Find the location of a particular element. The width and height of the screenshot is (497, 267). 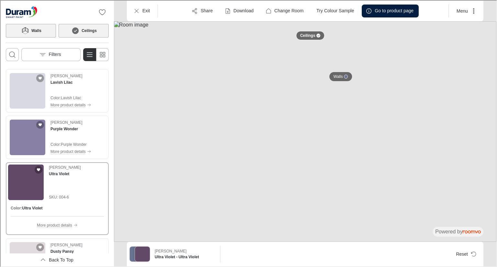

h6: Color : is located at coordinates (16, 208).